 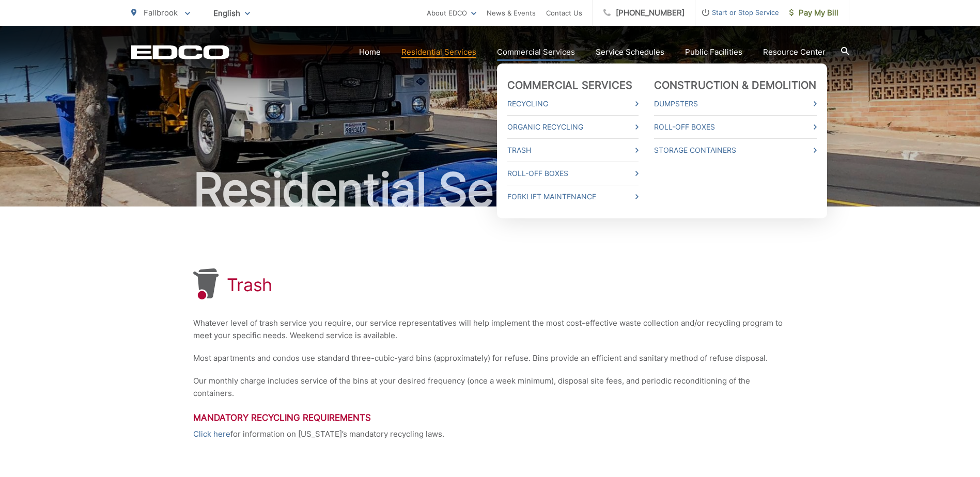 I want to click on a: Residential Services, so click(x=439, y=52).